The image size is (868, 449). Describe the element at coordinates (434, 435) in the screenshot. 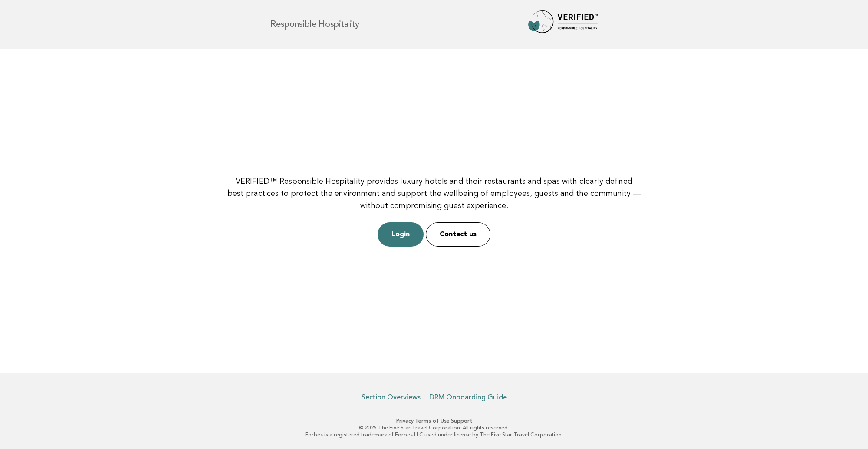

I see `p: Forbes is a registered trademark of Forbes LLC used under license by The Five Star Travel Corpora...` at that location.